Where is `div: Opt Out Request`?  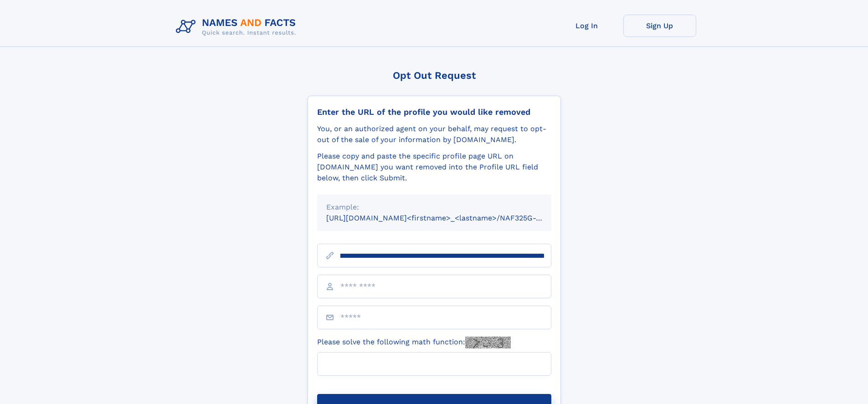 div: Opt Out Request is located at coordinates (434, 75).